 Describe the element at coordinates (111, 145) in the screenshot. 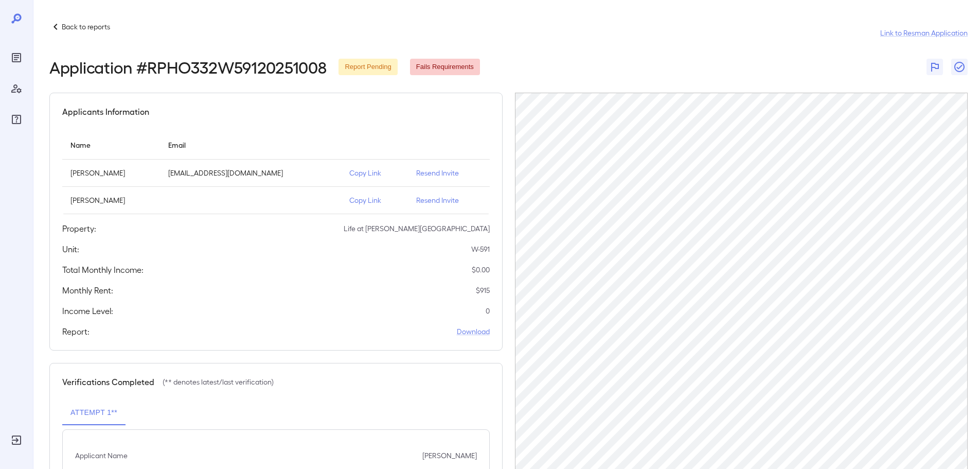

I see `th: Name` at that location.